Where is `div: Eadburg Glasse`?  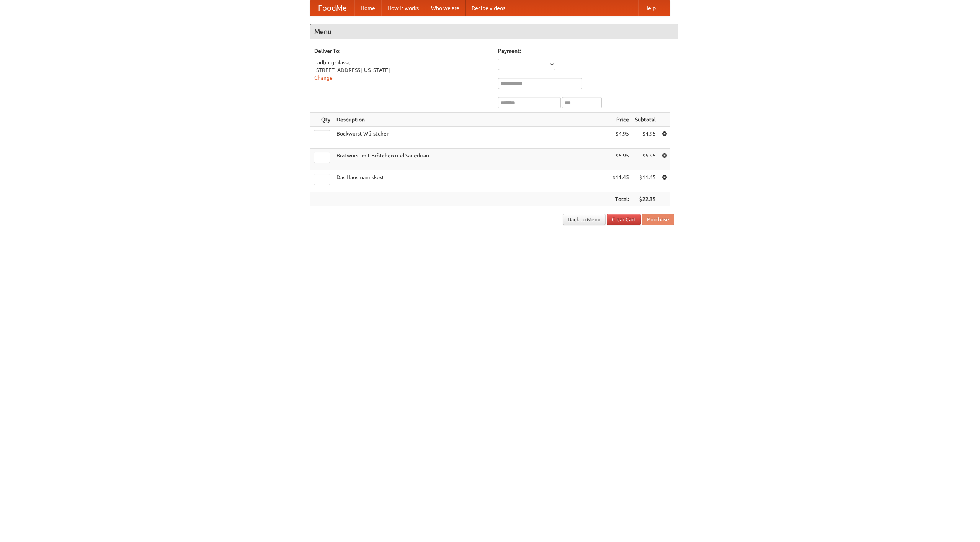 div: Eadburg Glasse is located at coordinates (402, 63).